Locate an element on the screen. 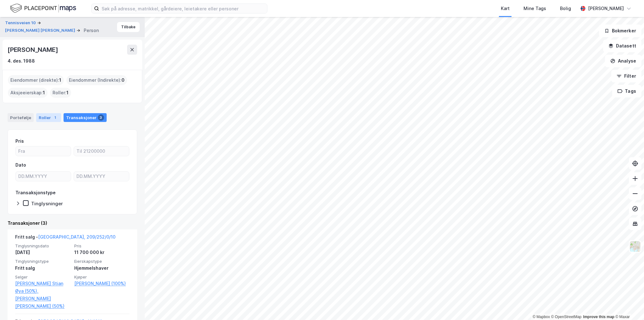 This screenshot has width=644, height=320. a: OpenStreetMap is located at coordinates (566, 317).